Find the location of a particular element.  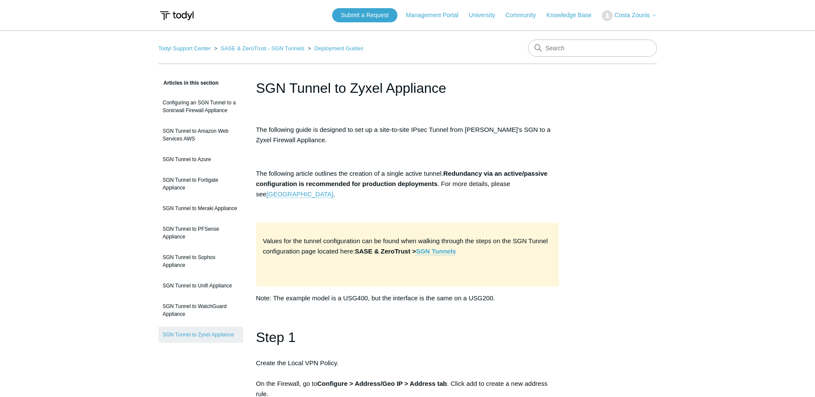

a: SGN Tunnel to Fortigate Appliance is located at coordinates (201, 184).